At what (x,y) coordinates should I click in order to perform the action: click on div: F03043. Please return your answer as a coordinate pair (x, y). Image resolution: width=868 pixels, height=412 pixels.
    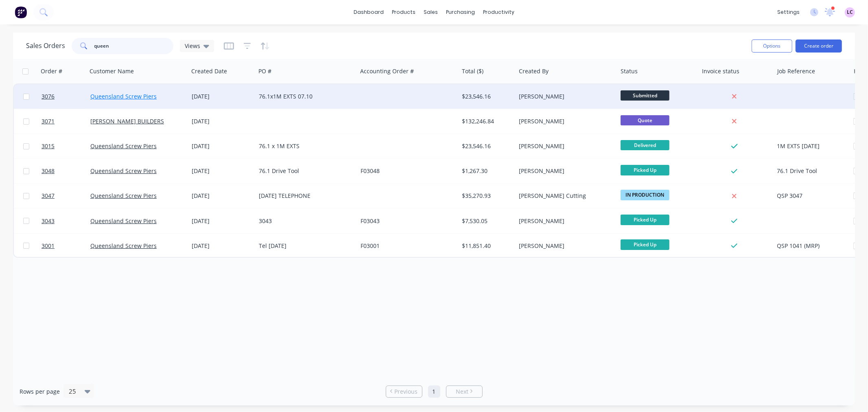
    Looking at the image, I should click on (406, 221).